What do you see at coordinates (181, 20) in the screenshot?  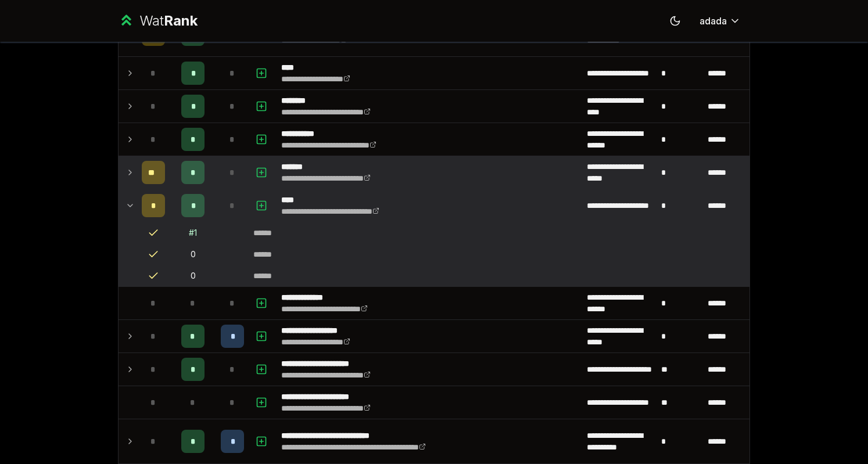 I see `span: Rank` at bounding box center [181, 20].